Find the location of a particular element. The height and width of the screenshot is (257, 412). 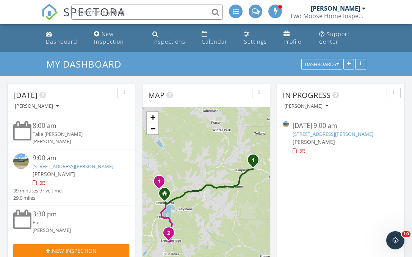

span: Map is located at coordinates (156, 95).